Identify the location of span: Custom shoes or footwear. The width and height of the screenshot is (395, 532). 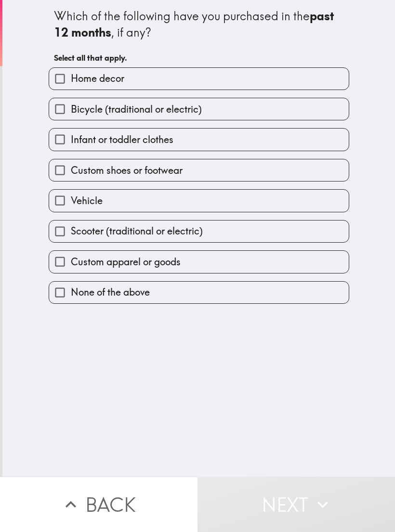
(127, 171).